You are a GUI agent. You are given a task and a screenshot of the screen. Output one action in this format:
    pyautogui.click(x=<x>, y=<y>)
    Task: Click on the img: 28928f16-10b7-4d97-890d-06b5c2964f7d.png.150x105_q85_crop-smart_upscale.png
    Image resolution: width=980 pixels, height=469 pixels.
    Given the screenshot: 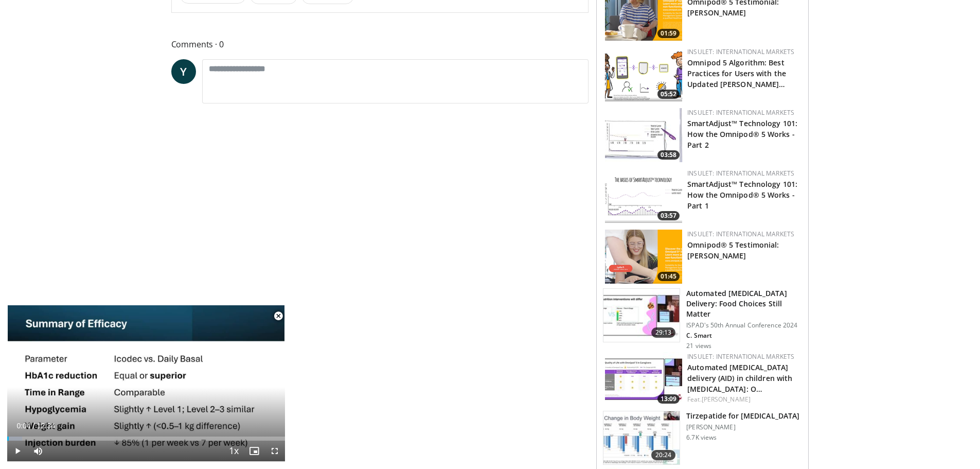 What is the action you would take?
    pyautogui.click(x=644, y=74)
    